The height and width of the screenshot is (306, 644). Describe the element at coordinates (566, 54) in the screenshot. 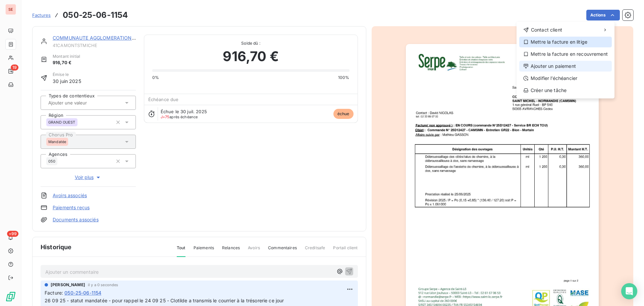

I see `div: Mettre la facture en recouvrement` at that location.